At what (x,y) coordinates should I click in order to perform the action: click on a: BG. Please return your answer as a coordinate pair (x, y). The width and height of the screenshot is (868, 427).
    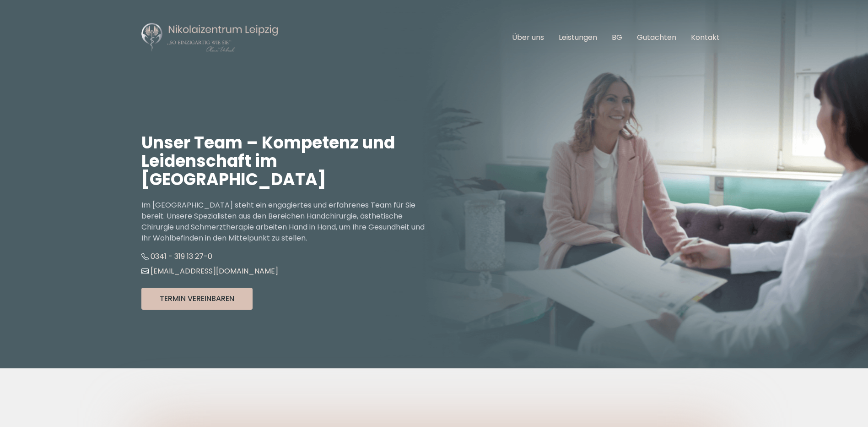
    Looking at the image, I should click on (617, 37).